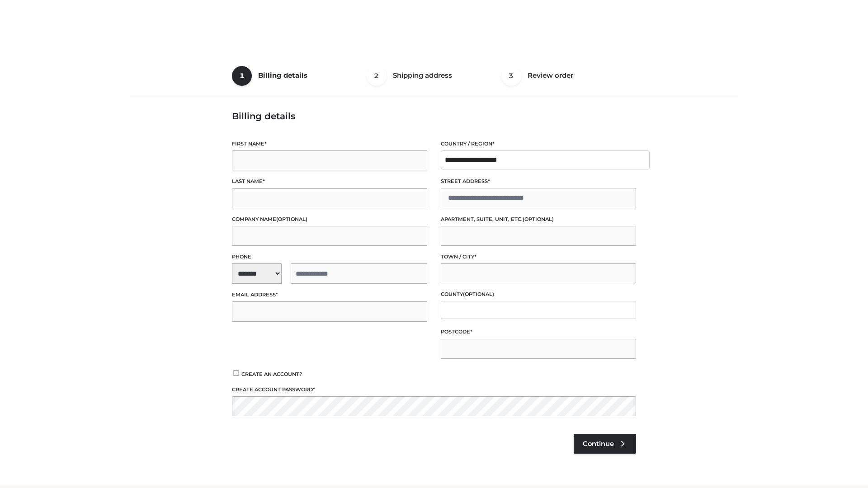  I want to click on h3: Billing details, so click(434, 116).